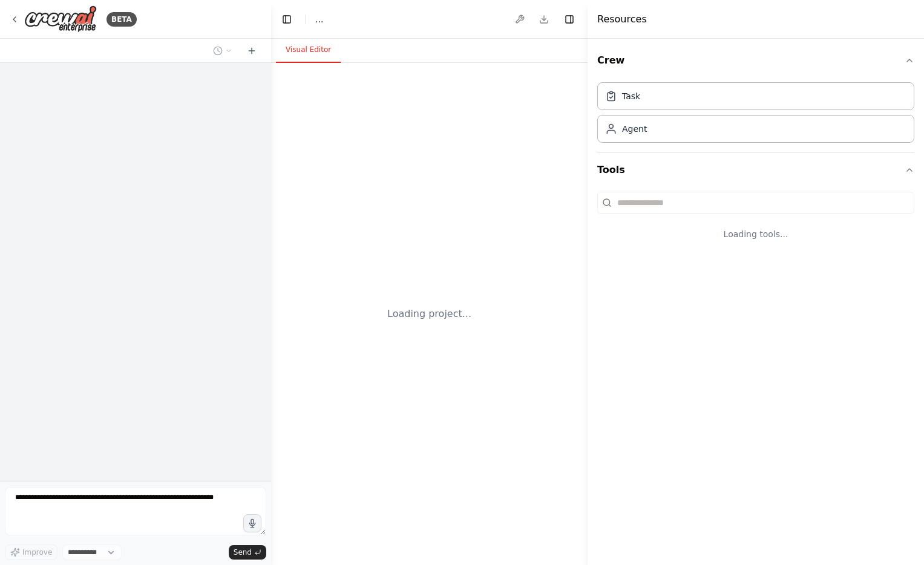 The image size is (924, 565). Describe the element at coordinates (122, 19) in the screenshot. I see `div: BETA` at that location.